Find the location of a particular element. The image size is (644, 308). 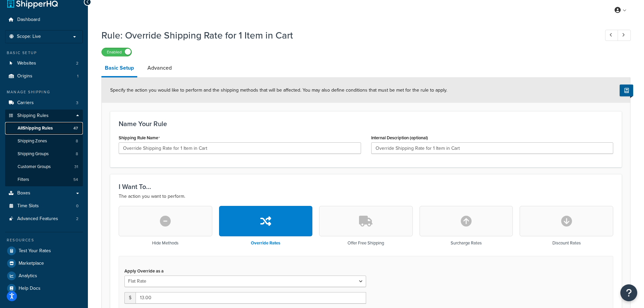

a: Customer Groups31 is located at coordinates (44, 167).